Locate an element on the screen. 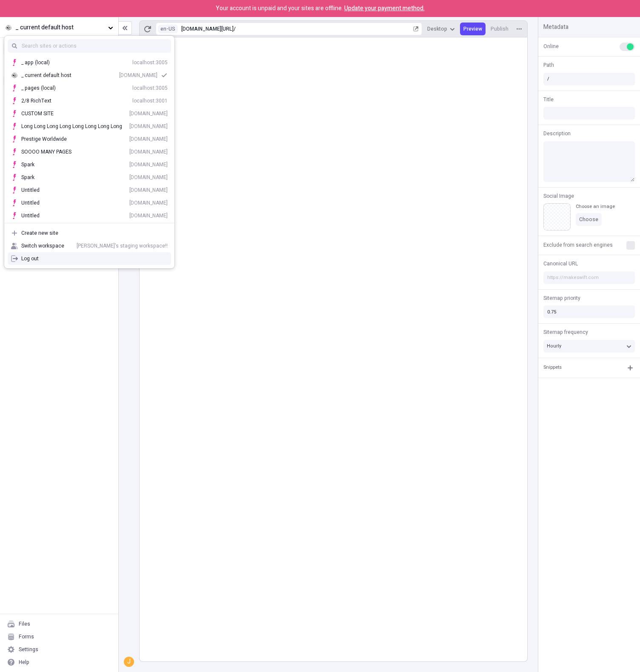 This screenshot has width=640, height=672. span: Online is located at coordinates (551, 46).